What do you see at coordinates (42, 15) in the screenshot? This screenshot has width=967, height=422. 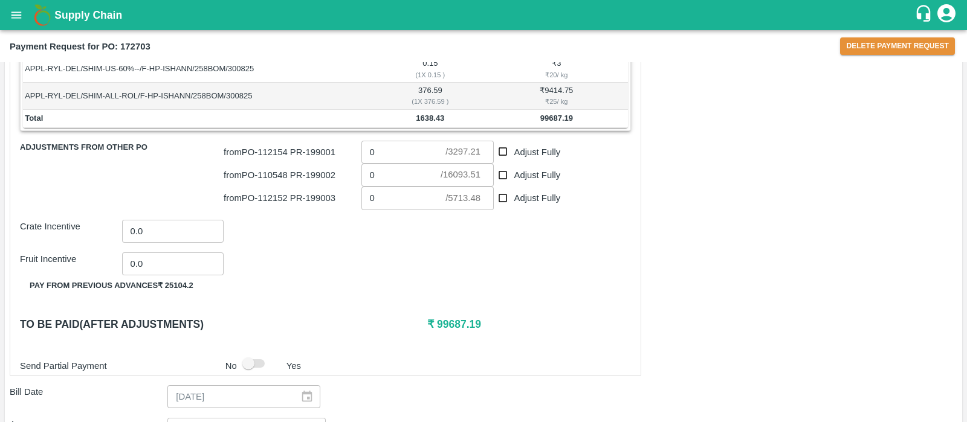 I see `img: logo` at bounding box center [42, 15].